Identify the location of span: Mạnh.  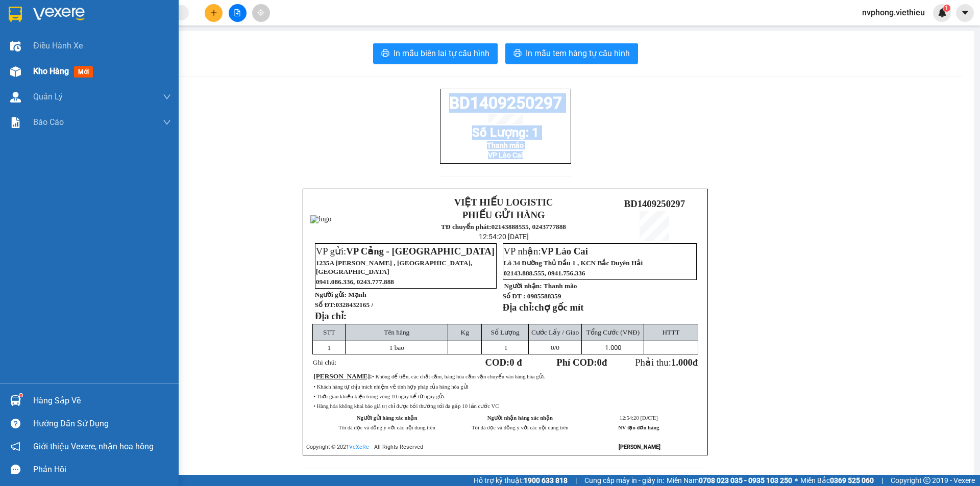
(357, 294).